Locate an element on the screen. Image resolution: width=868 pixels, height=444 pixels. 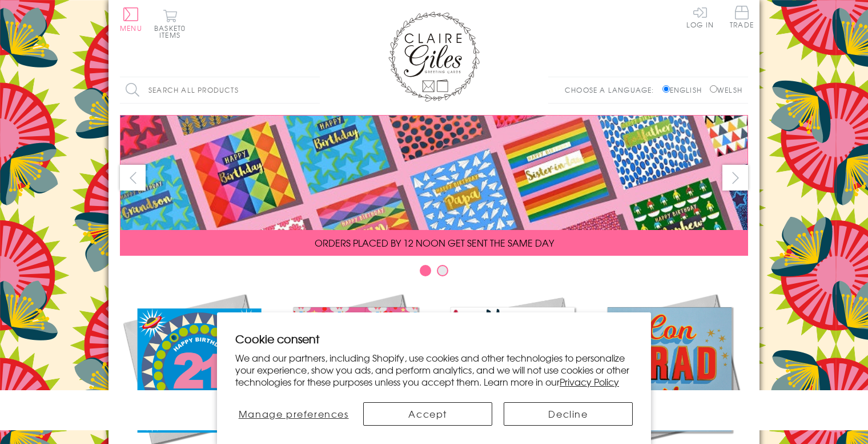
button: Basket0 items is located at coordinates (170, 23).